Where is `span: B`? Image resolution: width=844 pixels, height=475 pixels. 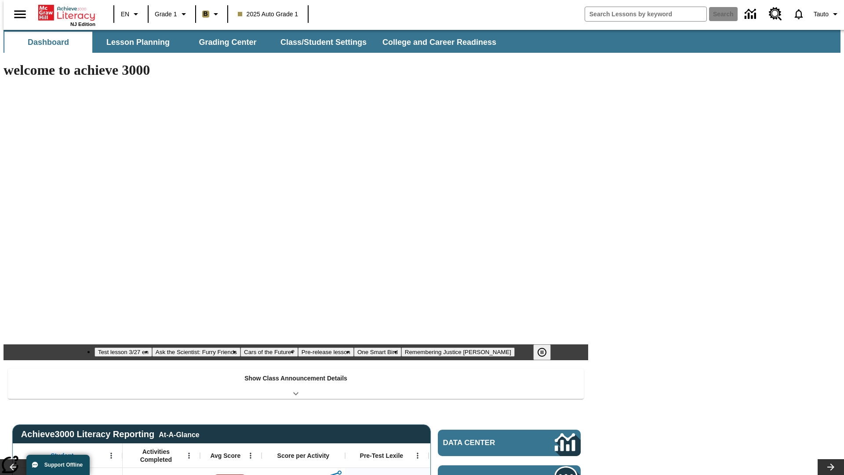 span: B is located at coordinates (206, 14).